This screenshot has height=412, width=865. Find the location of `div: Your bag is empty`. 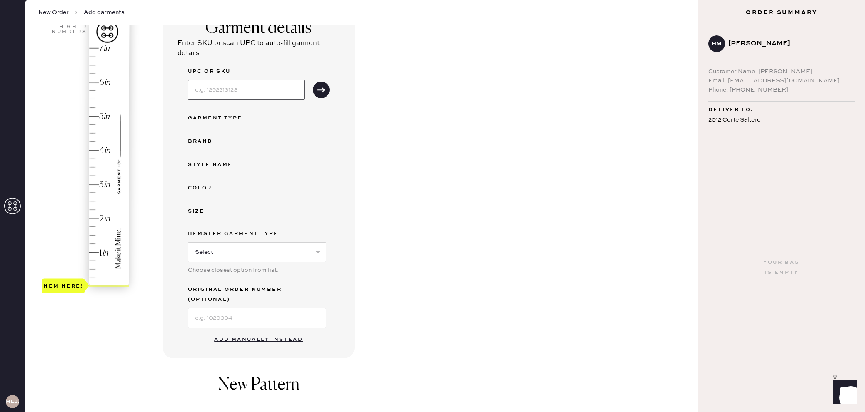

div: Your bag is empty is located at coordinates (781, 268).